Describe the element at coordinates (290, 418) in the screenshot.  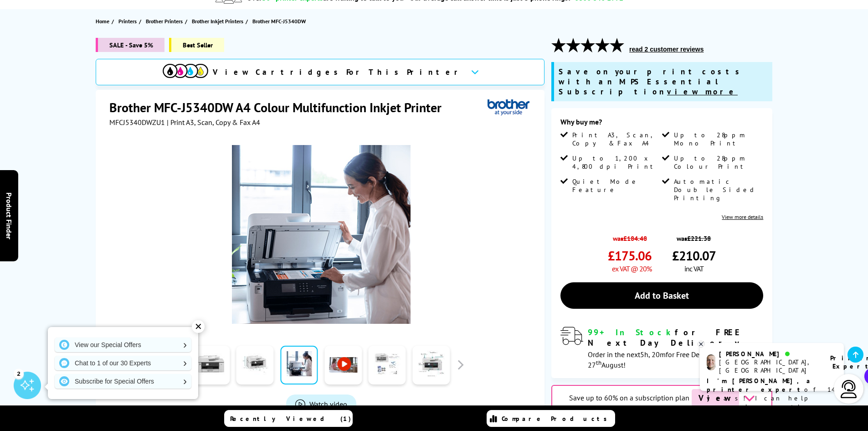
I see `span: Recently Viewed (1)` at that location.